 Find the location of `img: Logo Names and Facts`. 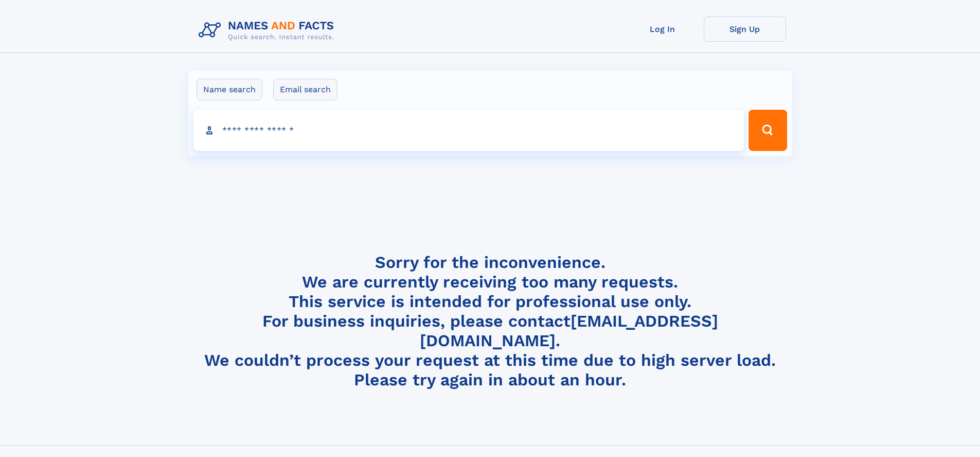

img: Logo Names and Facts is located at coordinates (269, 30).